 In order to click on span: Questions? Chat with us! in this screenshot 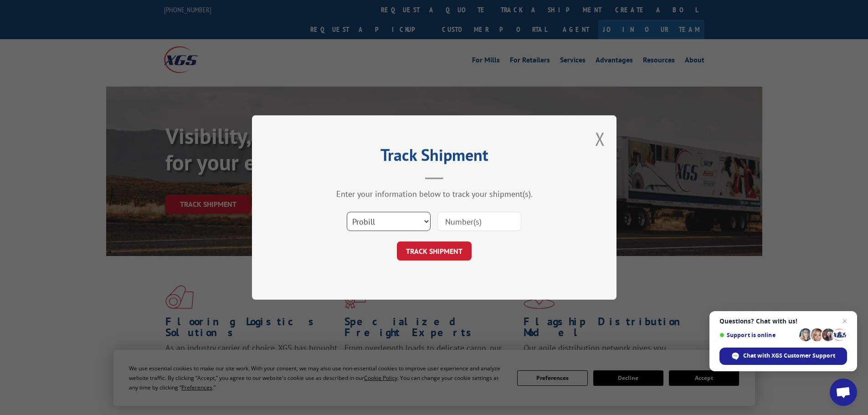, I will do `click(783, 321)`.